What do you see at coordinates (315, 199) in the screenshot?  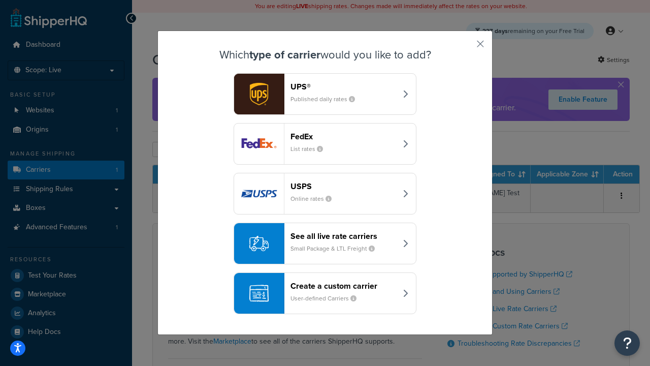 I see `small: Online rates` at bounding box center [315, 199].